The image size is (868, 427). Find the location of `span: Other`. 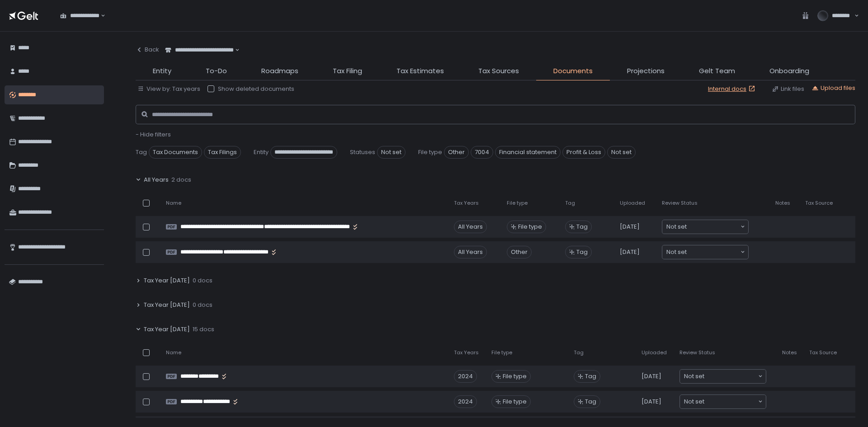

span: Other is located at coordinates (456, 152).